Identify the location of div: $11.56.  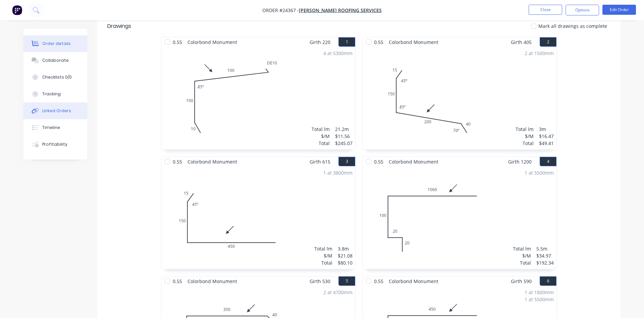
(344, 136).